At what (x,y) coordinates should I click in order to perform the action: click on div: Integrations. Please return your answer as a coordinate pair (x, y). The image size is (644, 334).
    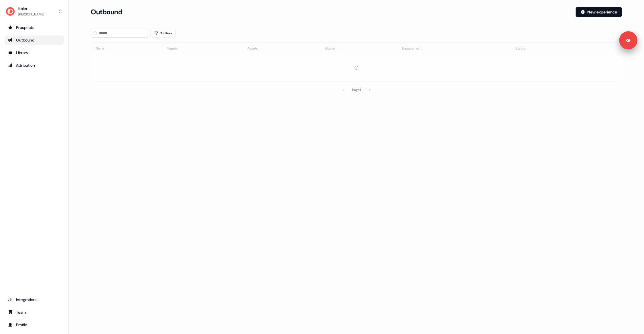
    Looking at the image, I should click on (34, 299).